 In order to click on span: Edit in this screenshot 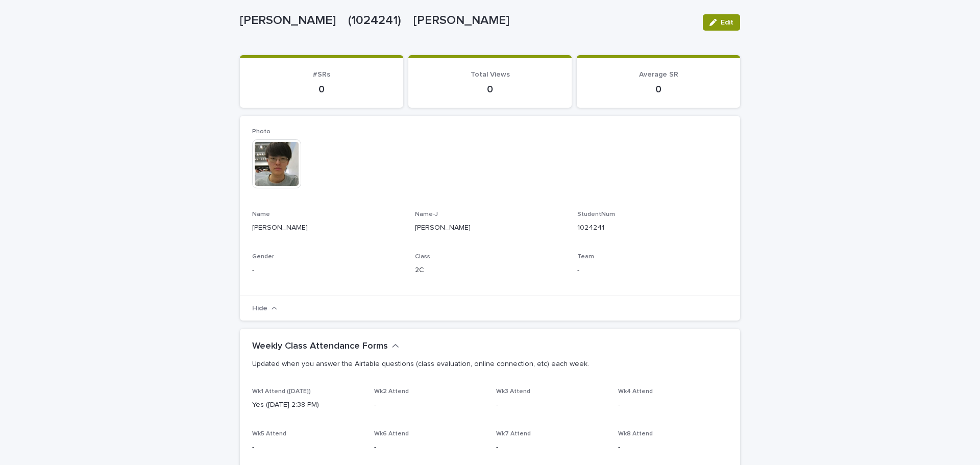, I will do `click(727, 23)`.